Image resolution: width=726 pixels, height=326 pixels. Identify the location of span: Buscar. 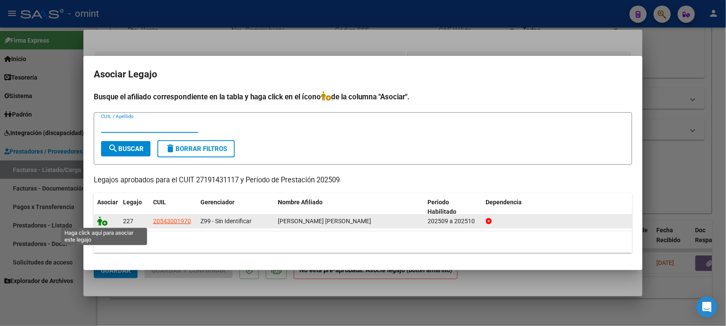
(126, 149).